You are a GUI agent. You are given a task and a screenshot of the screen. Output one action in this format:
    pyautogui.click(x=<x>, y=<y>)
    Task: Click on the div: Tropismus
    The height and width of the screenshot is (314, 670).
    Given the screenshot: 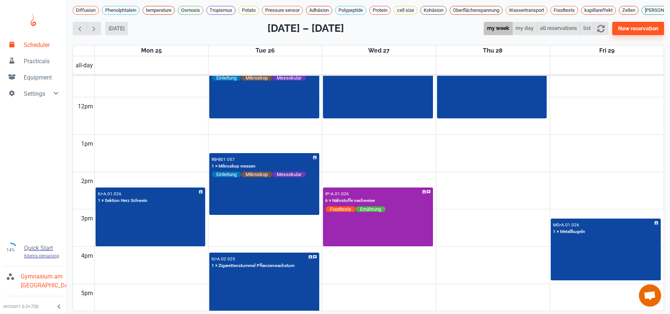 What is the action you would take?
    pyautogui.click(x=221, y=10)
    